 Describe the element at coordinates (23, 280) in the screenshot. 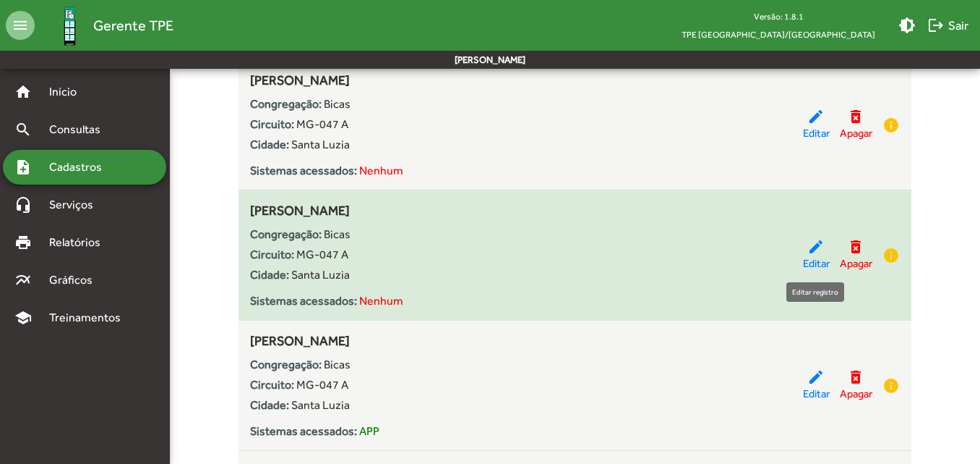

I see `mat-icon: multiline_chart` at that location.